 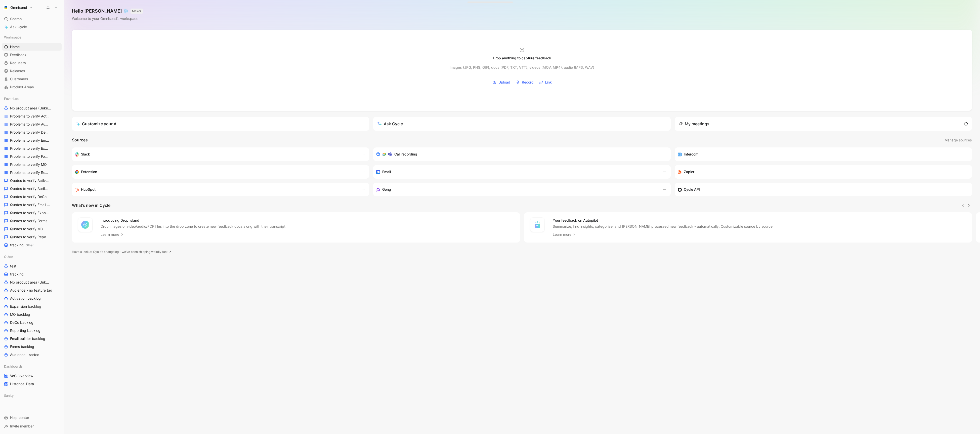 I want to click on h3: Slack, so click(x=86, y=154).